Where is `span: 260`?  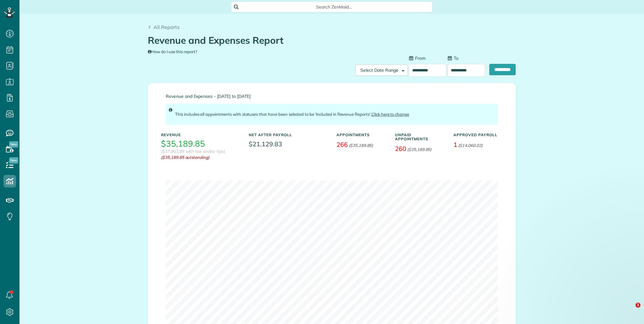 span: 260 is located at coordinates (400, 149).